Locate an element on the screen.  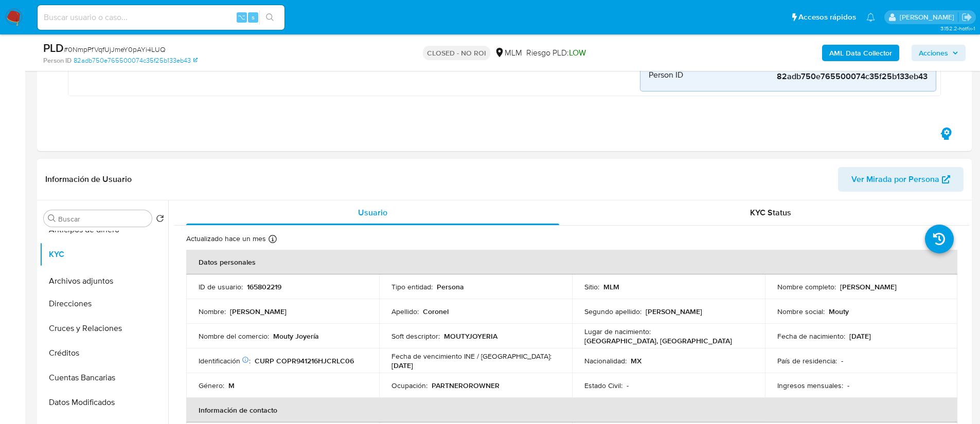
p: 165802219 is located at coordinates (264, 286).